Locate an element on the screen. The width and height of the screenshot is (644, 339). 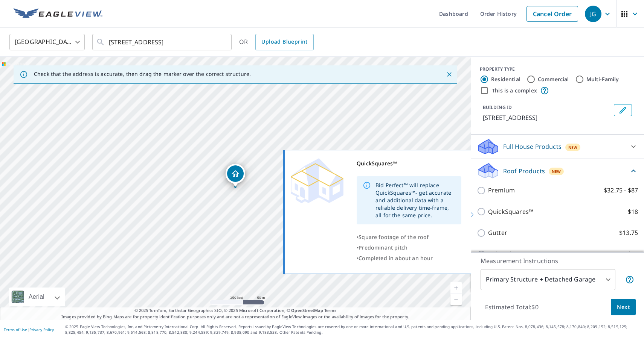
label: Residential is located at coordinates (505, 80).